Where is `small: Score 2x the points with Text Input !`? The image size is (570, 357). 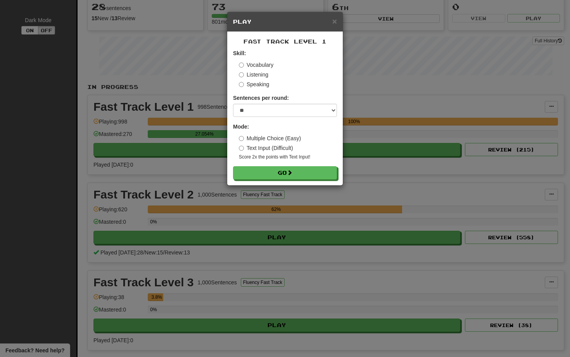
small: Score 2x the points with Text Input ! is located at coordinates (288, 157).